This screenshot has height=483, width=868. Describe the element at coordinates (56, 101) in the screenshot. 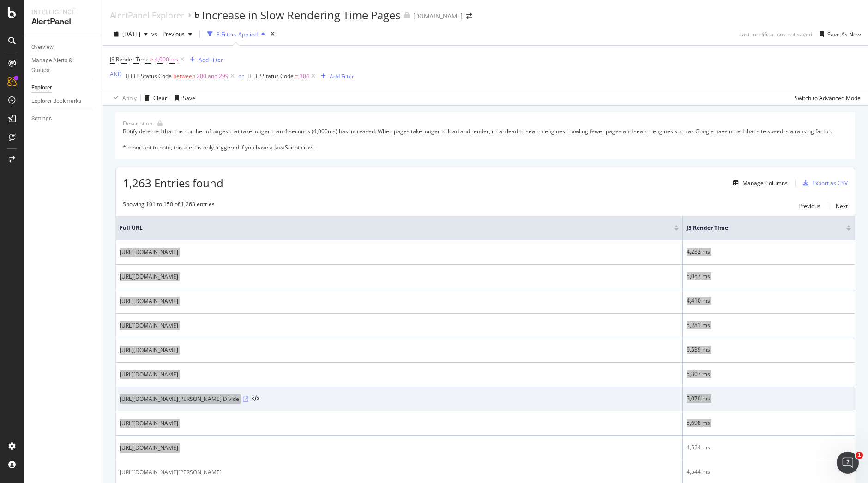

I see `div: Explorer Bookmarks` at that location.